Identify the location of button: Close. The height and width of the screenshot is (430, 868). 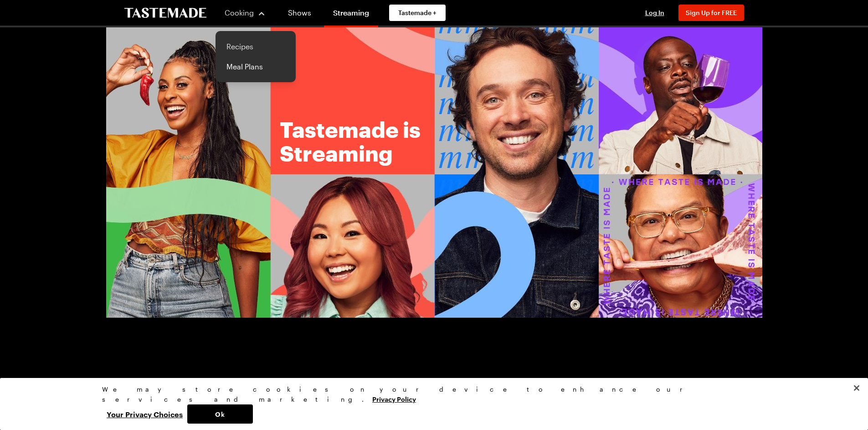
(857, 387).